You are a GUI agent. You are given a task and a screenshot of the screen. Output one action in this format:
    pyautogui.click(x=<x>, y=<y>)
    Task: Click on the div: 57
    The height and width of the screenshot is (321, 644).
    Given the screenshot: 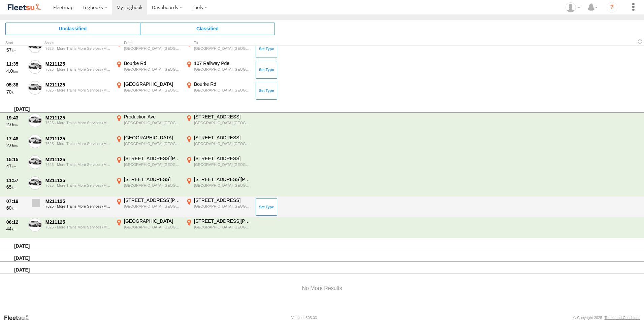 What is the action you would take?
    pyautogui.click(x=16, y=50)
    